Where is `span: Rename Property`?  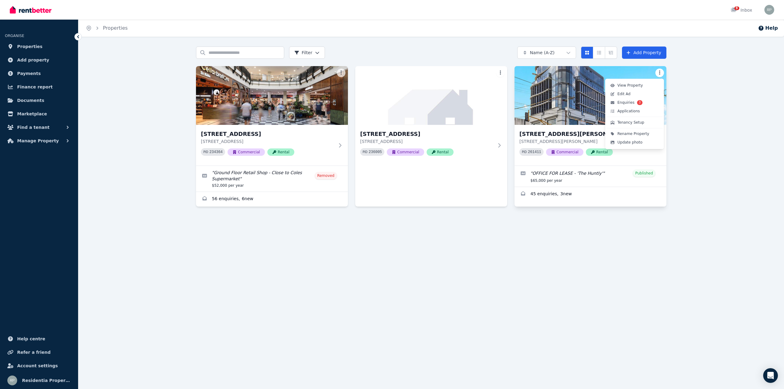
span: Rename Property is located at coordinates (633, 134).